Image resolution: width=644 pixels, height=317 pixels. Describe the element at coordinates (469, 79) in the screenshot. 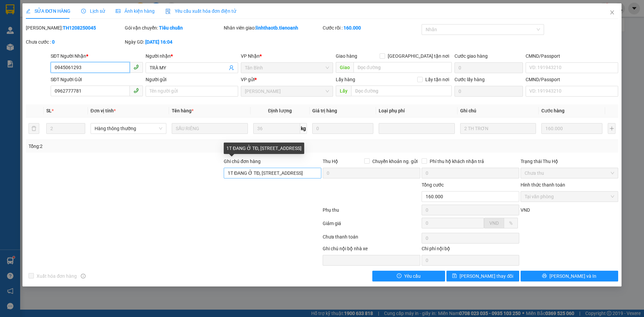

I see `label: Cước lấy hàng` at that location.